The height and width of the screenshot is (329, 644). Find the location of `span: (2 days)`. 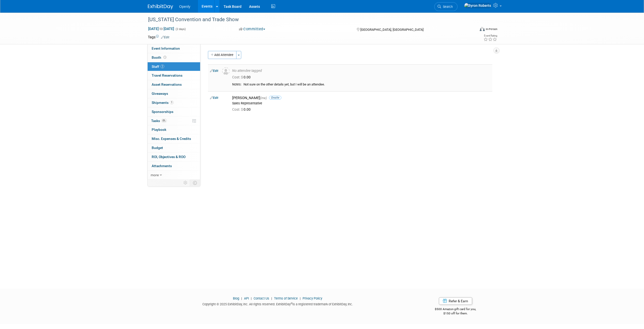

span: (2 days) is located at coordinates (181, 29).